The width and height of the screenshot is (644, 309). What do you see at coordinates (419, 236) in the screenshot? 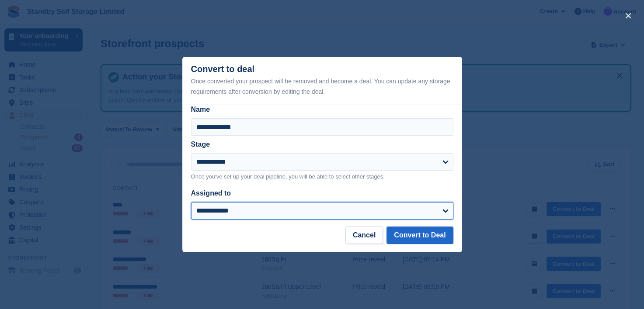
I see `button: Convert to Deal` at bounding box center [419, 236].